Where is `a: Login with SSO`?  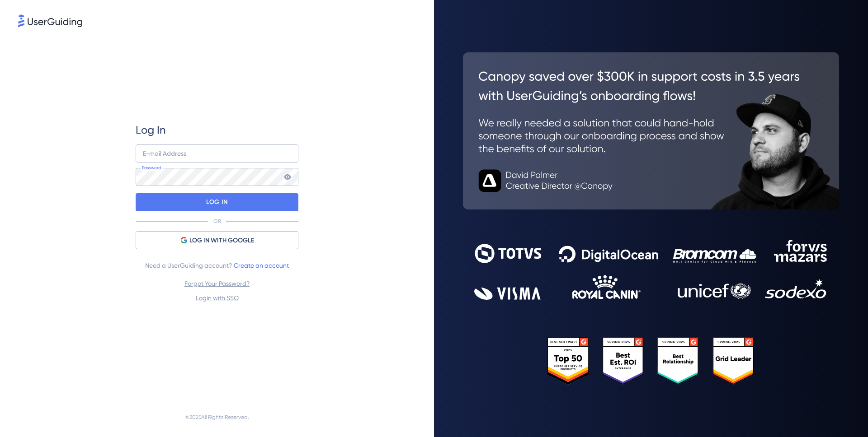 a: Login with SSO is located at coordinates (217, 298).